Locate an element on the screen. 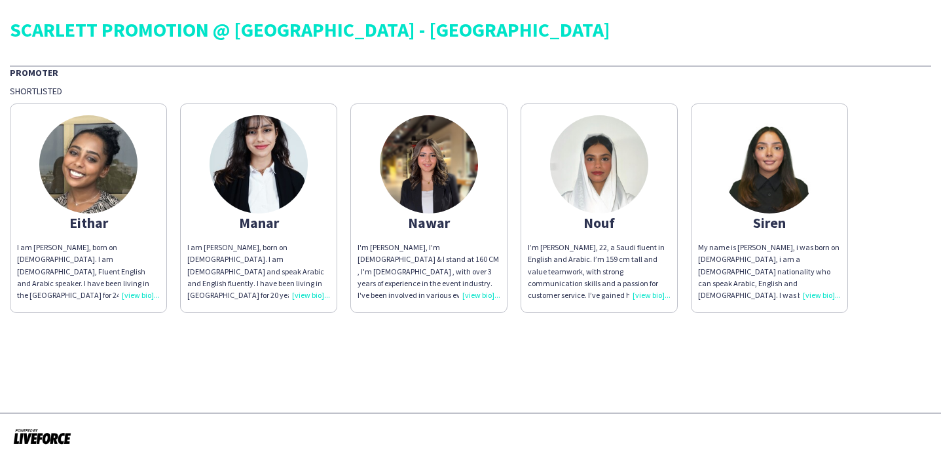 The width and height of the screenshot is (941, 461). div: Nouf is located at coordinates (599, 223).